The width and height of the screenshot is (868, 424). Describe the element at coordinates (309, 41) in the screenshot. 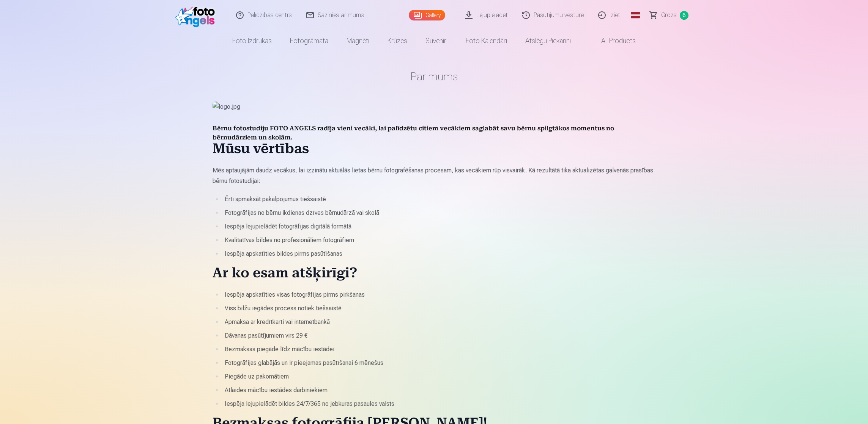

I see `a: Fotogrāmata` at that location.